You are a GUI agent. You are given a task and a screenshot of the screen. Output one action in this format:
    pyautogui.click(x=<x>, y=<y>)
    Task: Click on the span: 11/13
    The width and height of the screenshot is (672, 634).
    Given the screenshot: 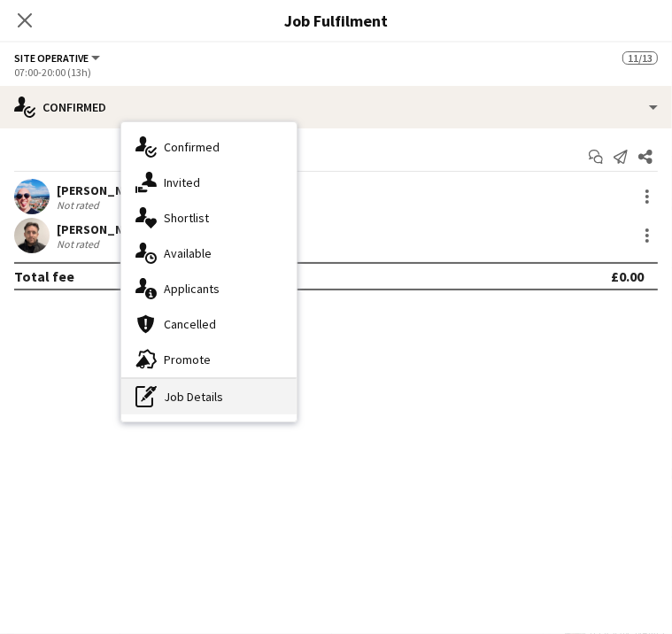 What is the action you would take?
    pyautogui.click(x=640, y=57)
    